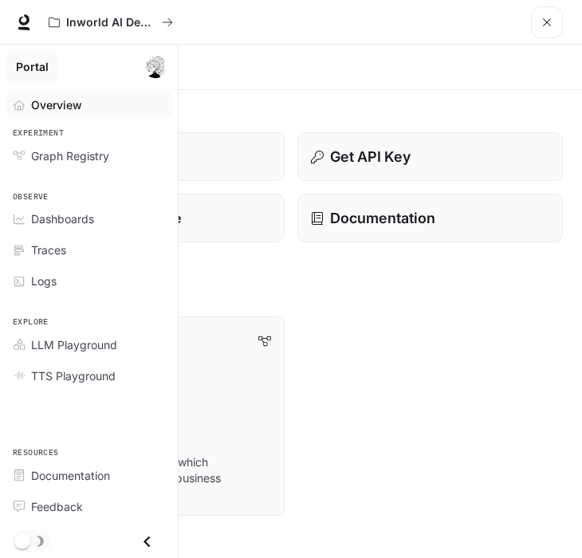  Describe the element at coordinates (22, 540) in the screenshot. I see `span: Dark mode toggle` at that location.